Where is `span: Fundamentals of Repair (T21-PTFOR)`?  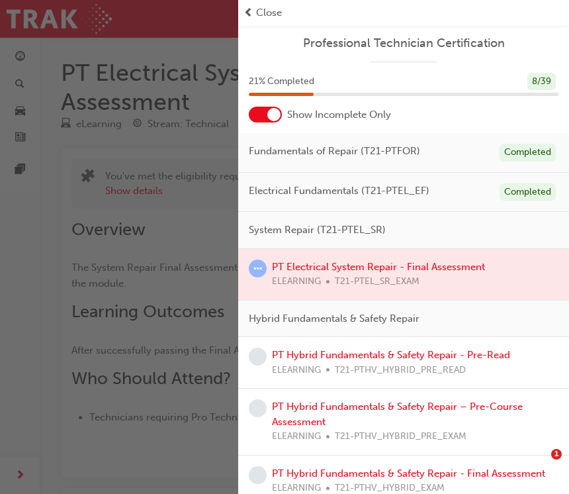
span: Fundamentals of Repair (T21-PTFOR) is located at coordinates (334, 151).